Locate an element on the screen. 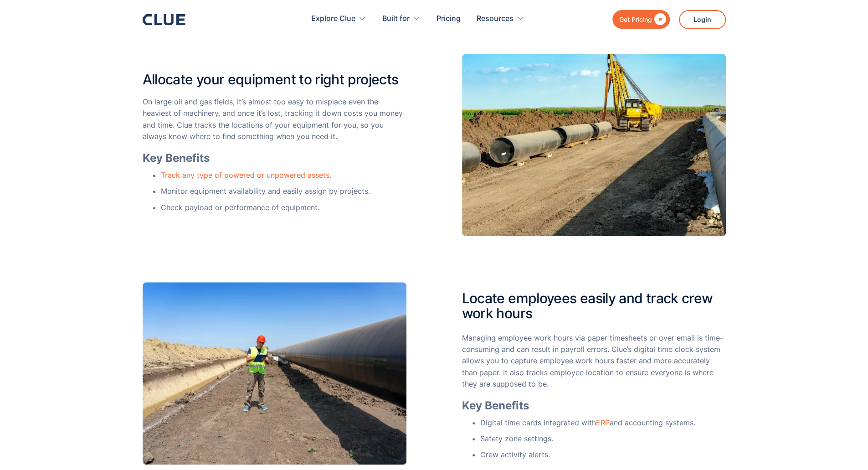  img: Image showing a construction worker wearing a hard hat and vest, standing on a construction site ... is located at coordinates (274, 373).